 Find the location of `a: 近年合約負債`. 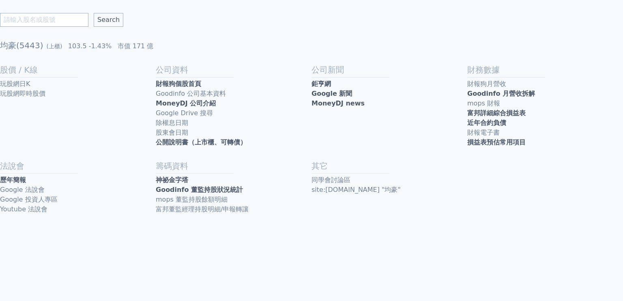

a: 近年合約負債 is located at coordinates (545, 123).